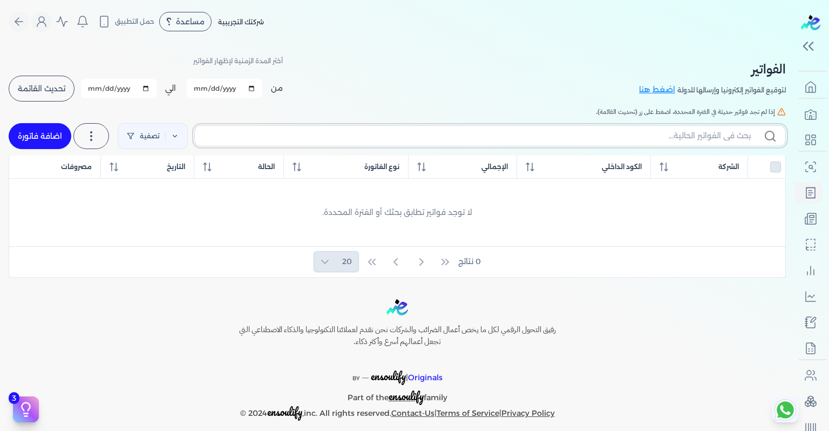  I want to click on p: Part of the family, so click(397, 394).